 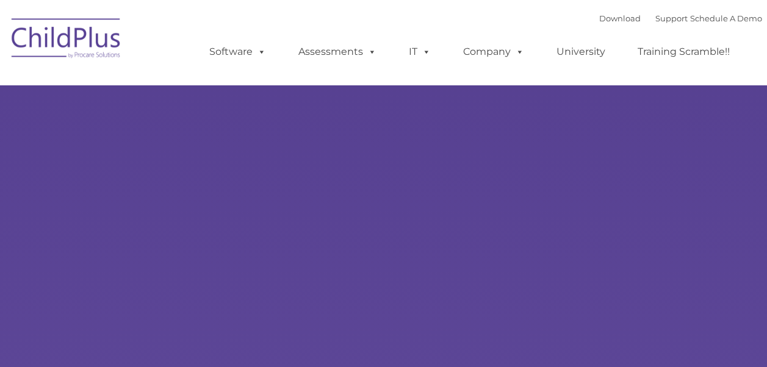 I want to click on a: University, so click(x=581, y=52).